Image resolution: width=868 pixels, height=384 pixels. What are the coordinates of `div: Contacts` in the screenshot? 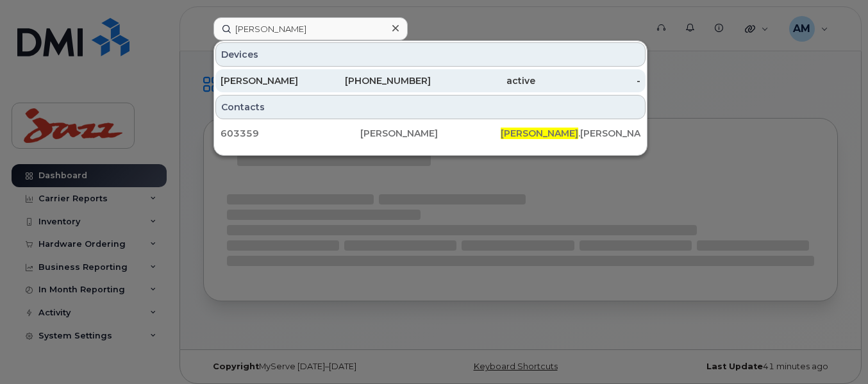 It's located at (430, 107).